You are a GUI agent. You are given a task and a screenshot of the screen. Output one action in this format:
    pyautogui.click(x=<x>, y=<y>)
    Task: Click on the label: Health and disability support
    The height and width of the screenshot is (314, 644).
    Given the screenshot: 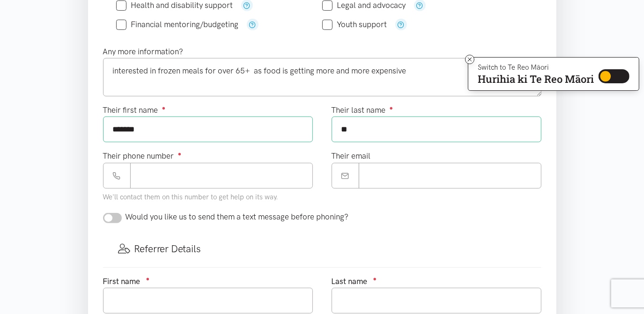 What is the action you would take?
    pyautogui.click(x=175, y=5)
    